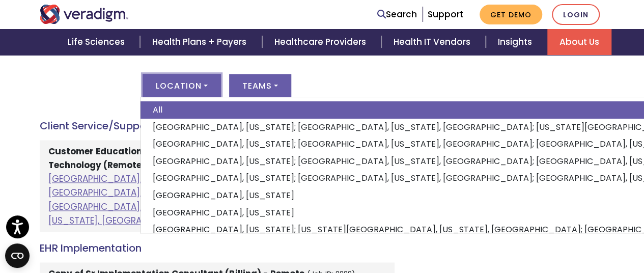 The width and height of the screenshot is (644, 273). I want to click on a: Insights, so click(516, 42).